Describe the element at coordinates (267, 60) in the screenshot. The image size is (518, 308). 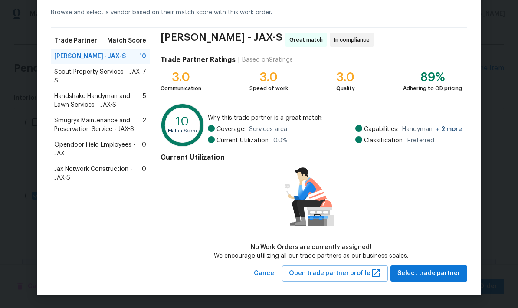
I see `div: Based on 9 ratings` at that location.